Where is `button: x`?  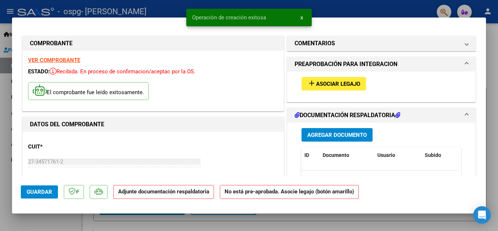
button: x is located at coordinates (302, 18).